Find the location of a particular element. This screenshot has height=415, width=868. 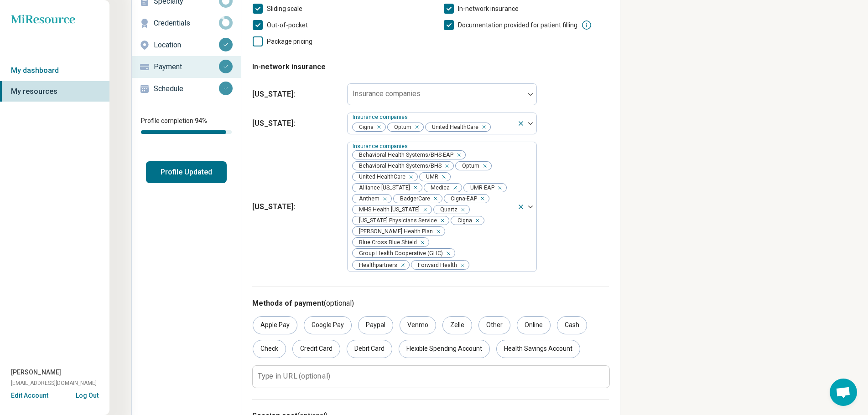

label: Type in URL (optional) is located at coordinates (294, 376).